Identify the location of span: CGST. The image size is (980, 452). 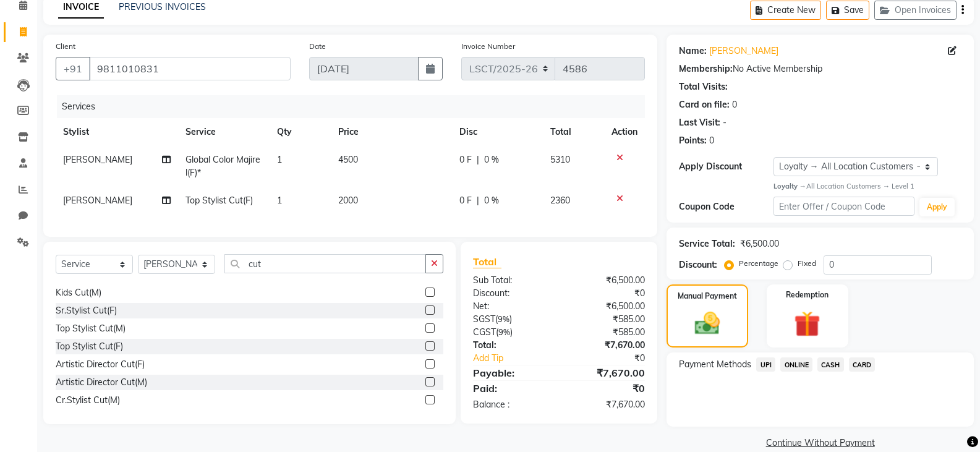
(484, 332).